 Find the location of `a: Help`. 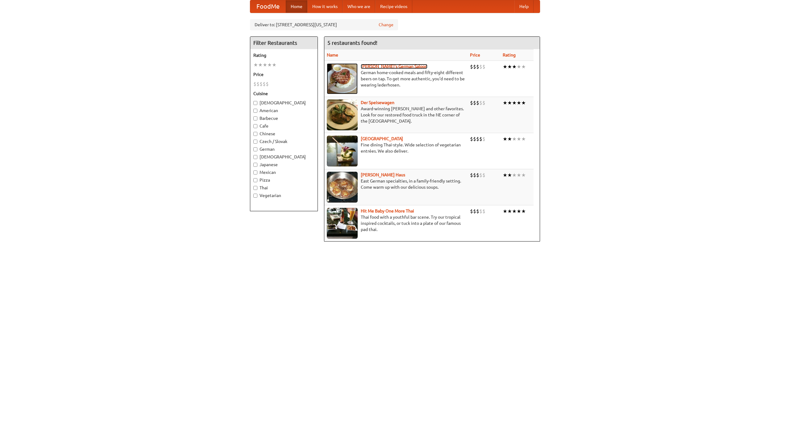

a: Help is located at coordinates (524, 6).